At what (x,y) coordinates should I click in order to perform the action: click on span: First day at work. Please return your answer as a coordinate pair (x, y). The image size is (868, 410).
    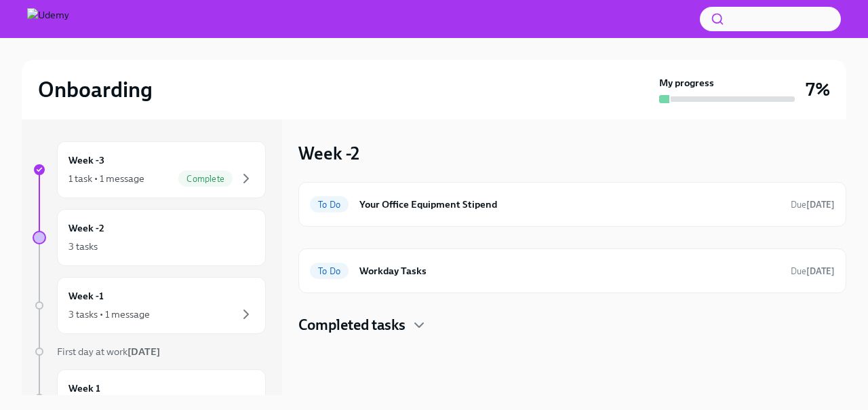
    Looking at the image, I should click on (109, 352).